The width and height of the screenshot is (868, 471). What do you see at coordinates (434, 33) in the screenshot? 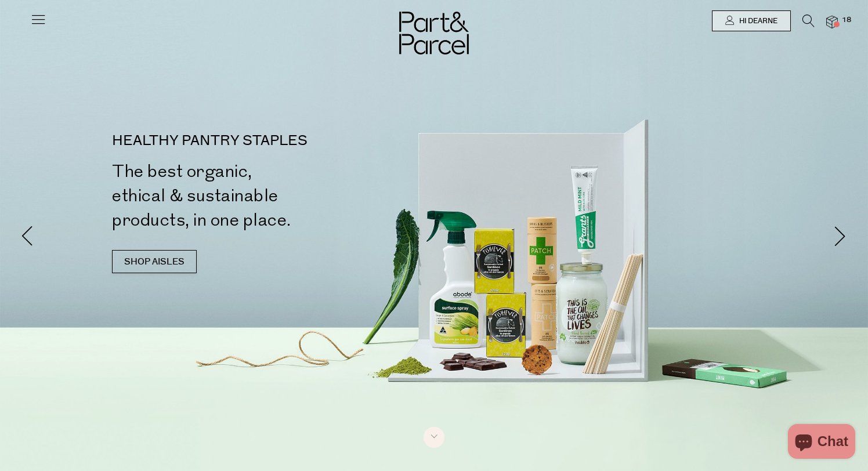
I see `img: Part&Parcel` at bounding box center [434, 33].